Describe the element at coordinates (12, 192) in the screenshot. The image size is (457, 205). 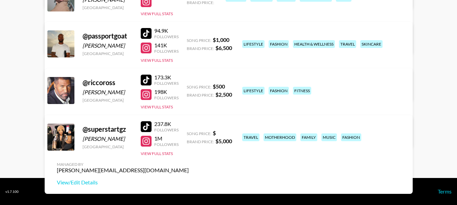
I see `div: v 1.7.100` at that location.